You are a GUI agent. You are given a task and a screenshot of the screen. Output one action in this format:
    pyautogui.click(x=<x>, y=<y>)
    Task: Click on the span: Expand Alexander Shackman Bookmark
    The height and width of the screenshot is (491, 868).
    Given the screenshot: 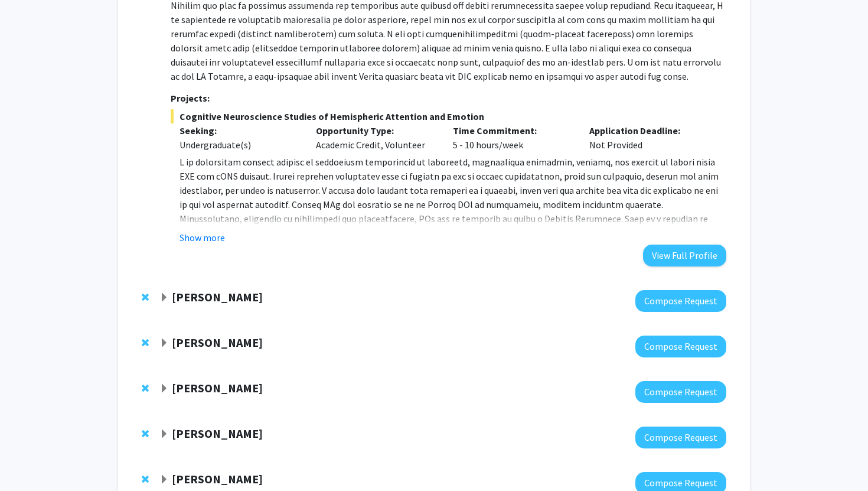 What is the action you would take?
    pyautogui.click(x=164, y=434)
    